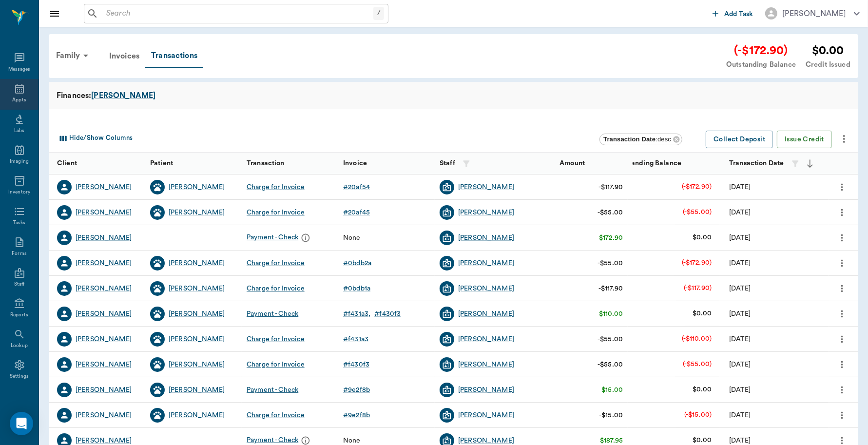  Describe the element at coordinates (54, 14) in the screenshot. I see `button: Close drawer` at that location.